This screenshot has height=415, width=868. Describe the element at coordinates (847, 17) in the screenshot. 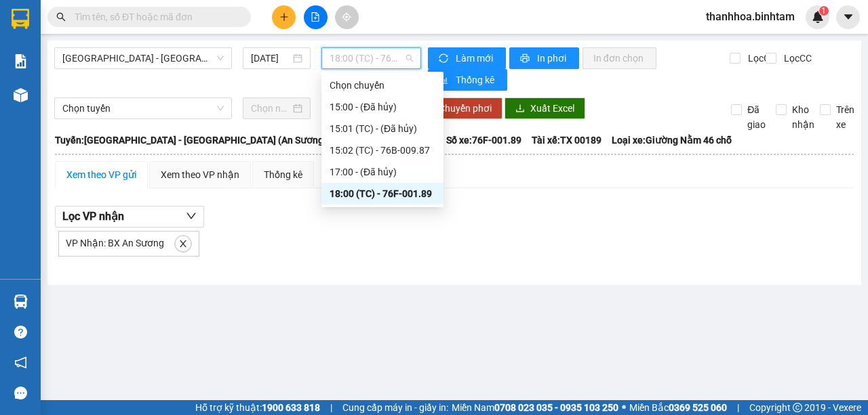

I see `button: caret-down` at that location.